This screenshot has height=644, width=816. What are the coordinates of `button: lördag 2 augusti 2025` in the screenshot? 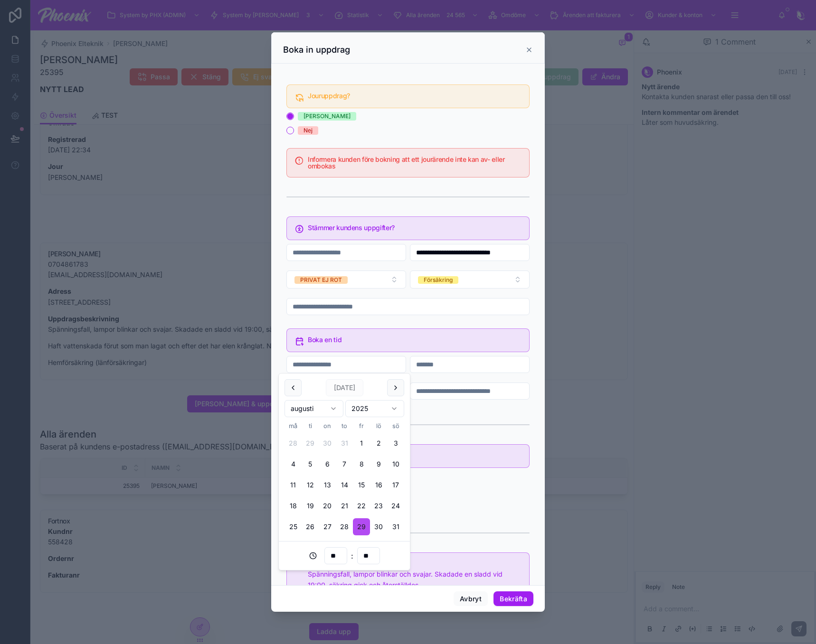 It's located at (379, 443).